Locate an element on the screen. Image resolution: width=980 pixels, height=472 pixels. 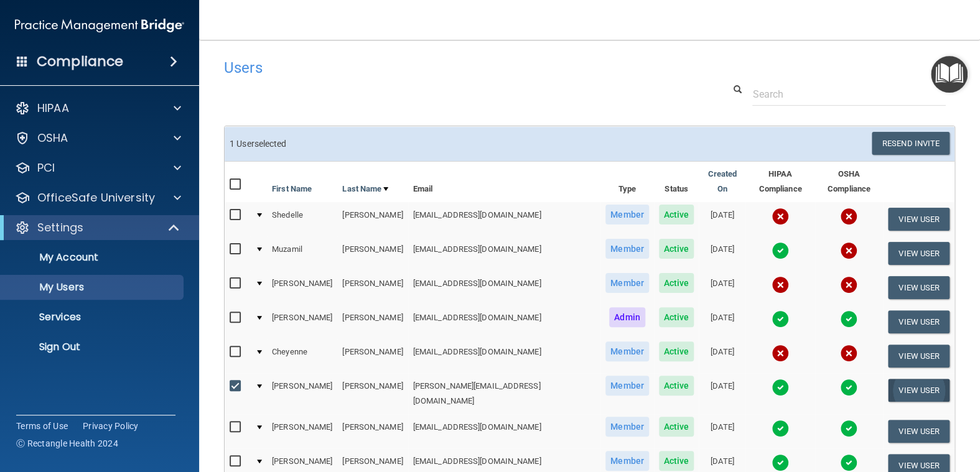
p: My Account is located at coordinates (92, 258).